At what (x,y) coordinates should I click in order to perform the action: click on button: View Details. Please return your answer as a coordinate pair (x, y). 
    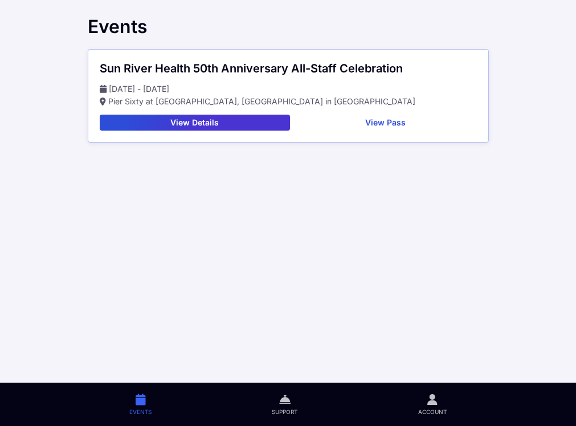
    Looking at the image, I should click on (195, 123).